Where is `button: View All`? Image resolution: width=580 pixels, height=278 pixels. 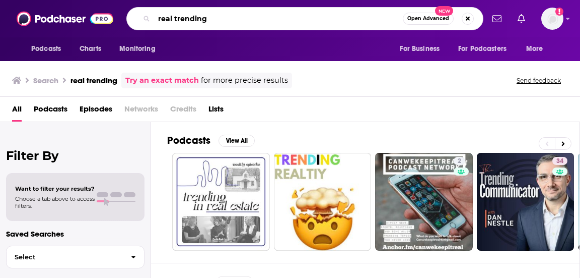
button: View All is located at coordinates (237, 141).